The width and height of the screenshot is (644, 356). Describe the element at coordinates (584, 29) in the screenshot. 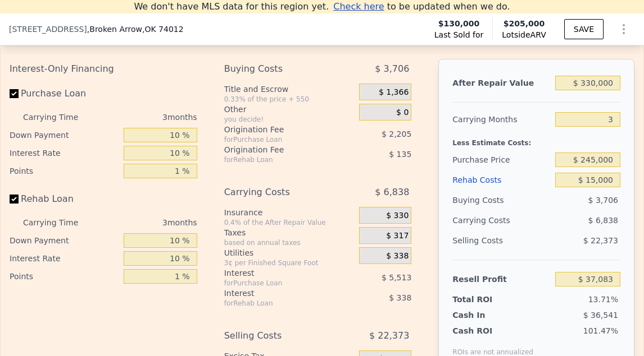

I see `button: SAVE` at that location.